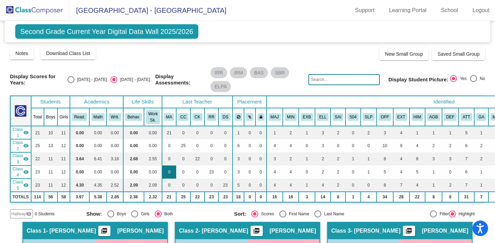 The width and height of the screenshot is (495, 243). Describe the element at coordinates (322, 197) in the screenshot. I see `td: 14` at that location.